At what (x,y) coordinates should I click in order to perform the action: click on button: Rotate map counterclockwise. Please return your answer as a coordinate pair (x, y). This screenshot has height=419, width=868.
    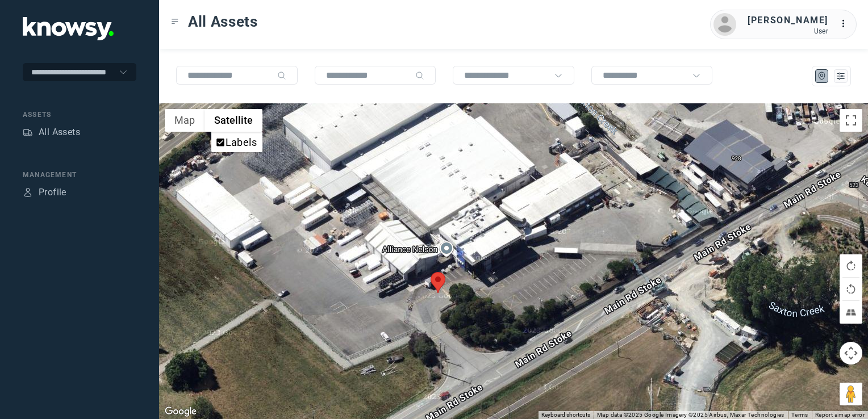
    Looking at the image, I should click on (850, 289).